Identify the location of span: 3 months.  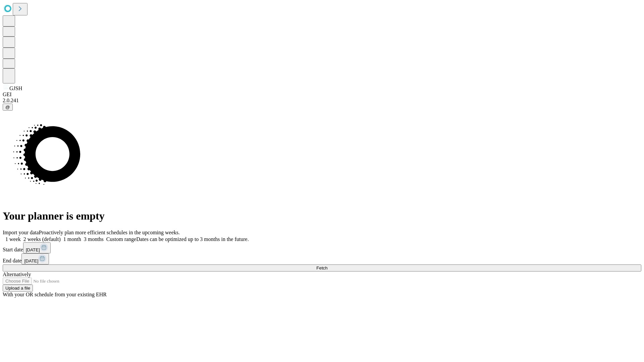
(93, 239).